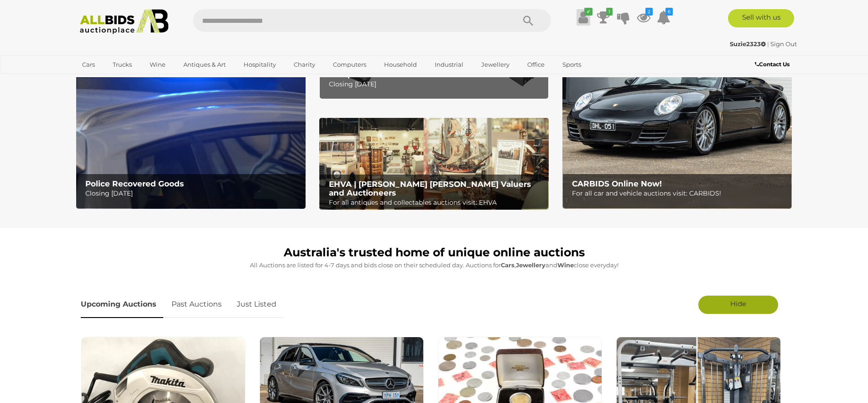 The height and width of the screenshot is (403, 868). Describe the element at coordinates (124, 22) in the screenshot. I see `img: Allbids.com.au` at that location.